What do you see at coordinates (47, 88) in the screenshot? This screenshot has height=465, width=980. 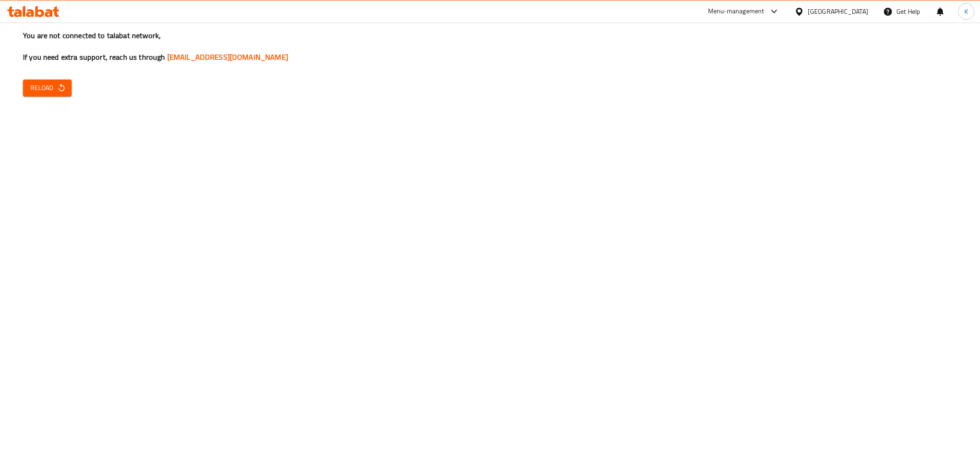 I see `button: Reload` at bounding box center [47, 88].